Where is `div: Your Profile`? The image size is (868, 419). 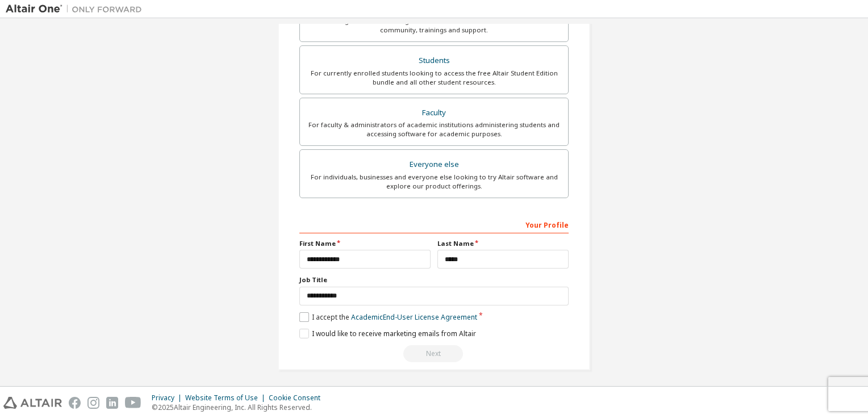
div: Your Profile is located at coordinates (434, 224).